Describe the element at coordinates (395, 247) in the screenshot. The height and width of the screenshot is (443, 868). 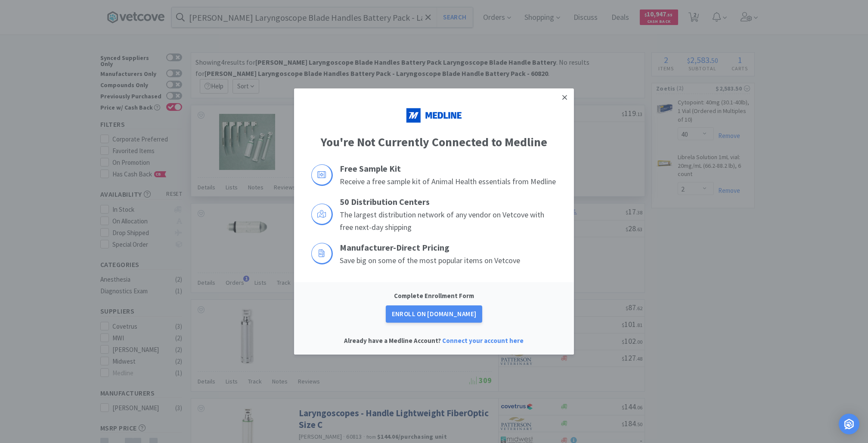
I see `span: Manufacturer-Direct Pricing` at that location.